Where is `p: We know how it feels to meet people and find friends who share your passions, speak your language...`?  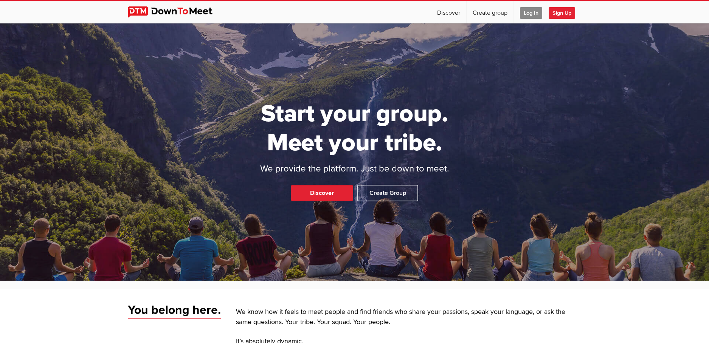
p: We know how it feels to meet people and find friends who share your passions, speak your language... is located at coordinates (409, 317).